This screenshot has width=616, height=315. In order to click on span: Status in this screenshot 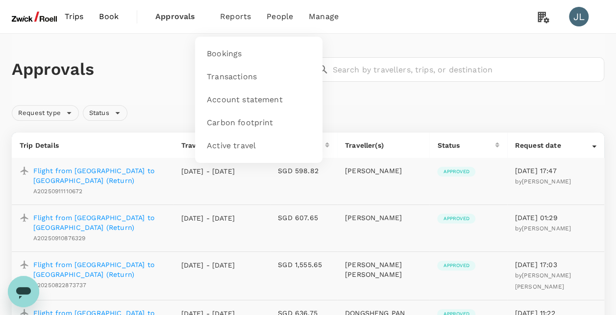, I will do `click(99, 113)`.